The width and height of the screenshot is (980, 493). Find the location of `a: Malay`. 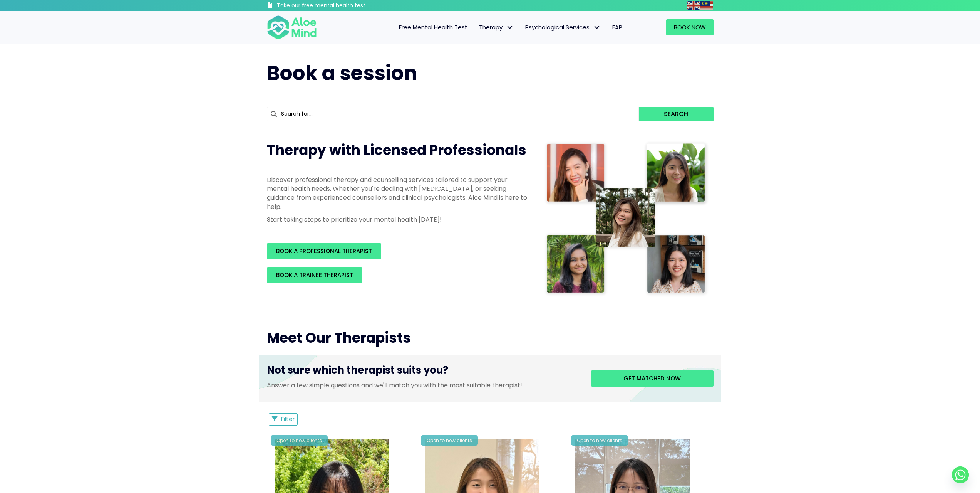

a: Malay is located at coordinates (707, 5).